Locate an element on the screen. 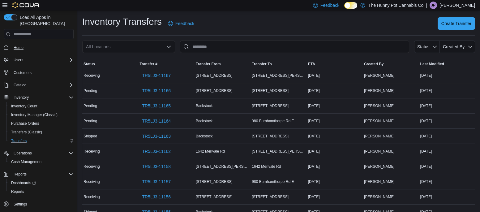  span: Transfer To is located at coordinates (261, 64).